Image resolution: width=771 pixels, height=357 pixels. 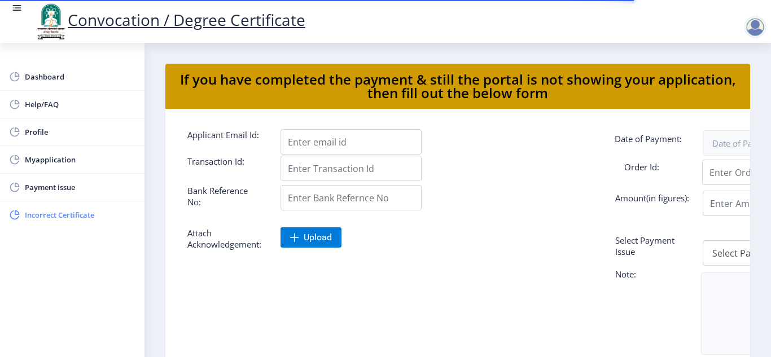 I want to click on input: Enter Transaction Id, so click(x=351, y=168).